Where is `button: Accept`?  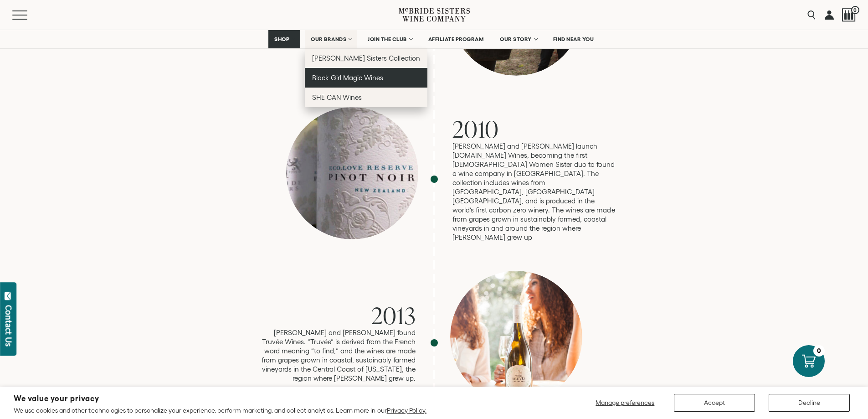 button: Accept is located at coordinates (714, 402).